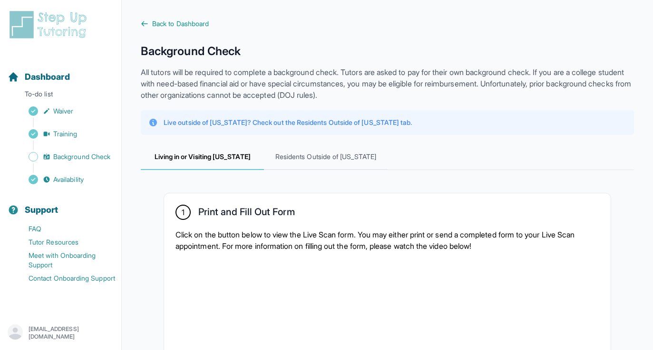  I want to click on a: Background Check, so click(64, 157).